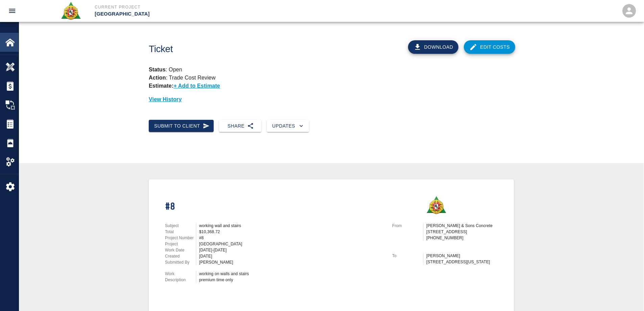 This screenshot has height=311, width=644. Describe the element at coordinates (161, 86) in the screenshot. I see `strong: Estimate:` at that location.